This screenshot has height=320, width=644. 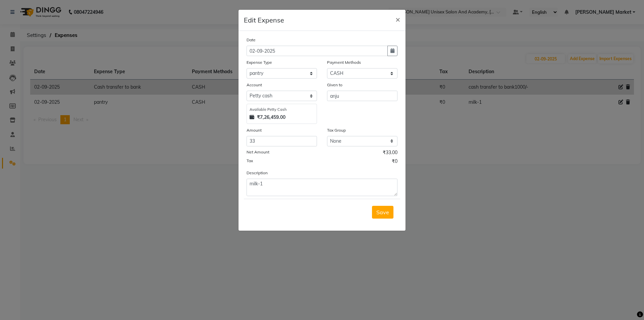 What do you see at coordinates (282, 109) in the screenshot?
I see `div: Available Petty Cash` at bounding box center [282, 109].